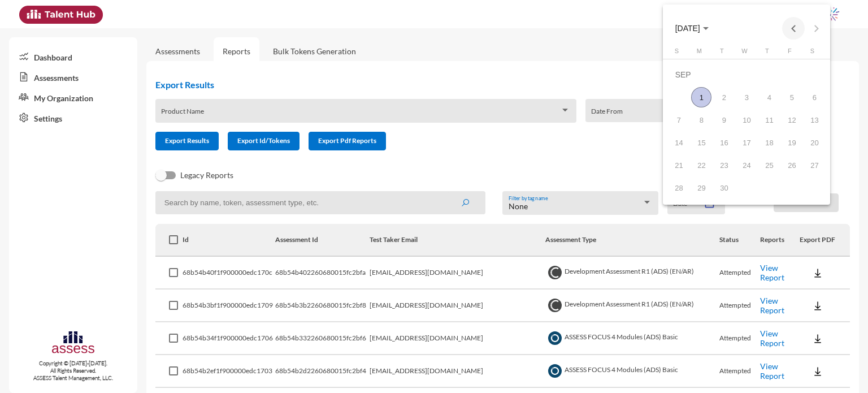 This screenshot has width=868, height=393. Describe the element at coordinates (724, 143) in the screenshot. I see `div: 16` at that location.